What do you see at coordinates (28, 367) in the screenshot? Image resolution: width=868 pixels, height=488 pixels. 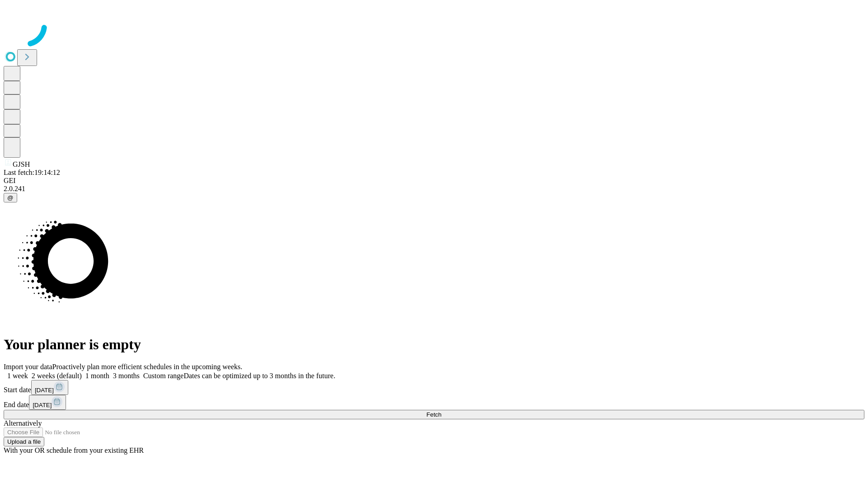 I see `span: Import your data` at bounding box center [28, 367].